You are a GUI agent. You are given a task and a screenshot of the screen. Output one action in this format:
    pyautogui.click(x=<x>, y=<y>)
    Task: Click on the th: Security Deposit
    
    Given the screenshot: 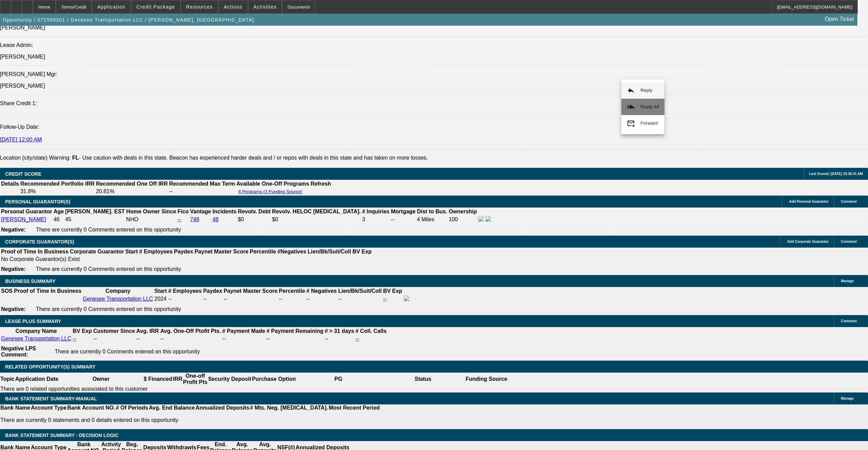 What is the action you would take?
    pyautogui.click(x=229, y=379)
    